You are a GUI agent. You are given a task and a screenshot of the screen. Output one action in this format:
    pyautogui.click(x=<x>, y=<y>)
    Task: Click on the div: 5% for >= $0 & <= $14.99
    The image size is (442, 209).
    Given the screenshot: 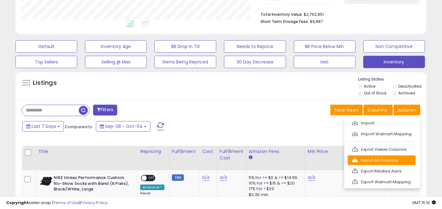 What is the action you would take?
    pyautogui.click(x=274, y=178)
    